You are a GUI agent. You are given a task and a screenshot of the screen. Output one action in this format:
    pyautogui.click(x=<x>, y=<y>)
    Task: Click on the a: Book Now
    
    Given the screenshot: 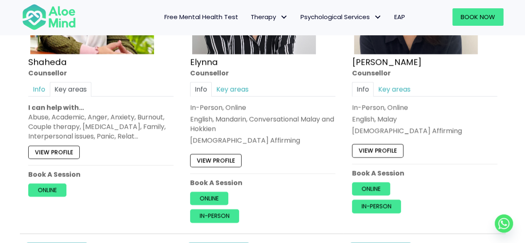 What is the action you would take?
    pyautogui.click(x=478, y=17)
    